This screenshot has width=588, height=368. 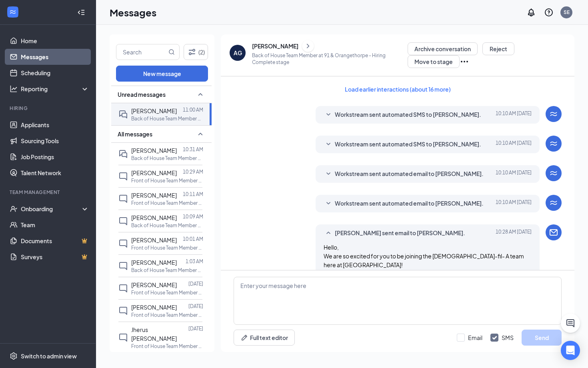 I want to click on input: Search, so click(x=141, y=52).